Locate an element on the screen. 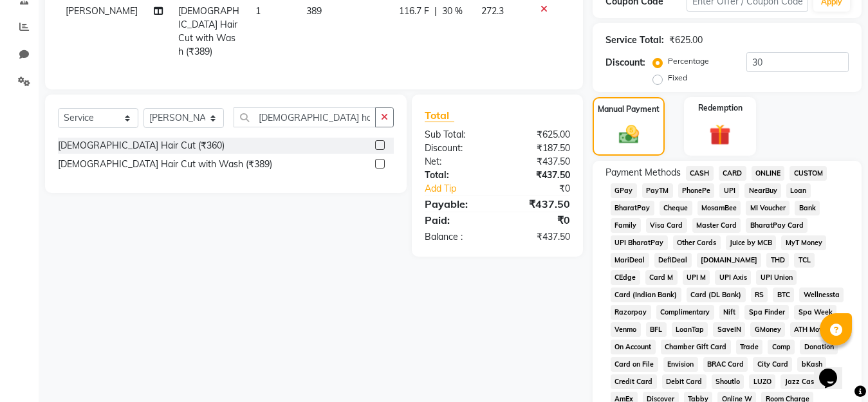 This screenshot has height=402, width=868. span: Card (Indian Bank) is located at coordinates (646, 294).